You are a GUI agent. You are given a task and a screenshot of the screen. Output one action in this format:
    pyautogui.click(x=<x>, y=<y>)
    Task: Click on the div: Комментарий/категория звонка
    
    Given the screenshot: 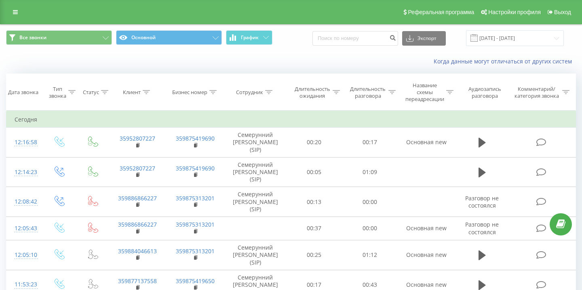 What is the action you would take?
    pyautogui.click(x=537, y=93)
    